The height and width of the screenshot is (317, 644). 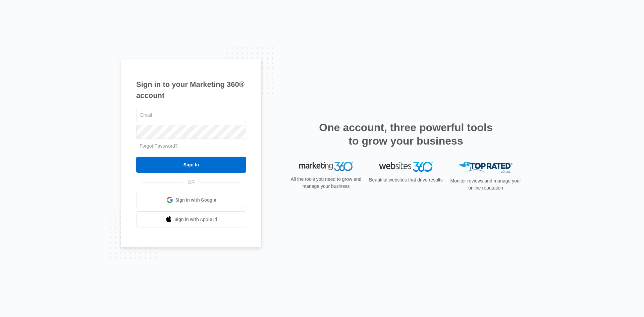 I want to click on span: OR, so click(x=191, y=182).